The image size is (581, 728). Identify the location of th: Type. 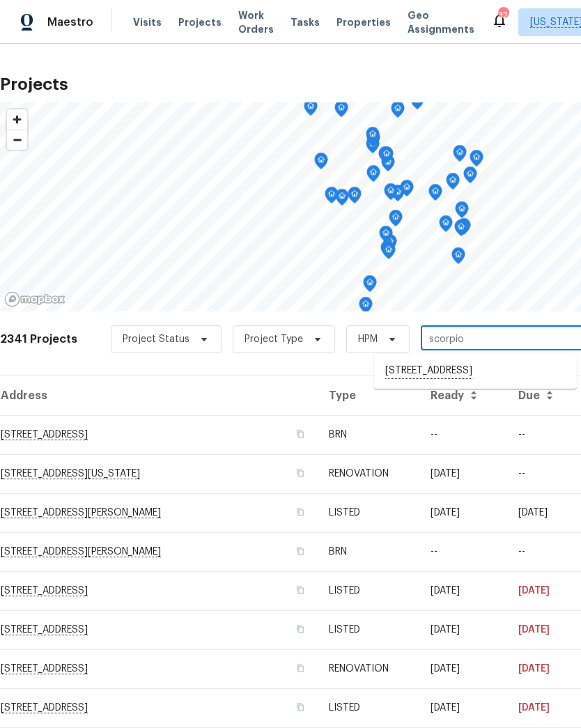
(368, 396).